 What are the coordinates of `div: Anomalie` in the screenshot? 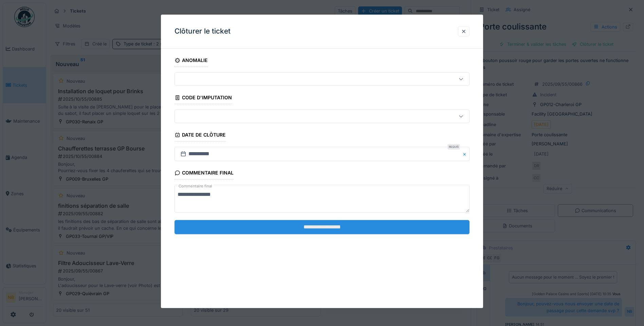 It's located at (191, 61).